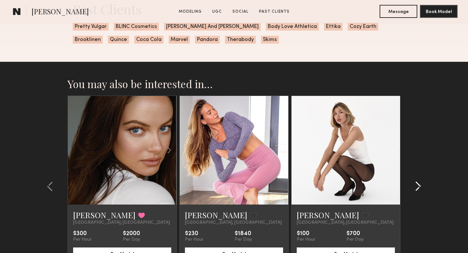  What do you see at coordinates (234, 84) in the screenshot?
I see `h2: You may also be interested in…` at bounding box center [234, 84].